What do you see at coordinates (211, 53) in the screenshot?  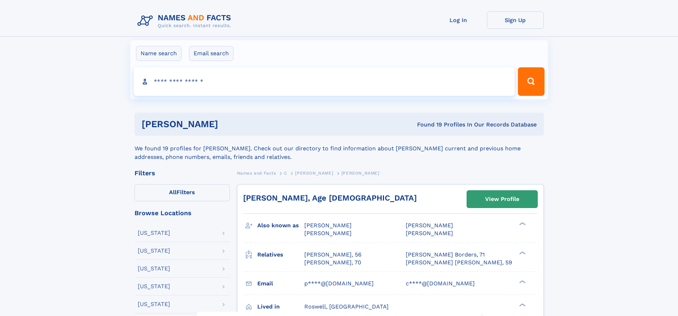 I see `label: Email search` at bounding box center [211, 53].